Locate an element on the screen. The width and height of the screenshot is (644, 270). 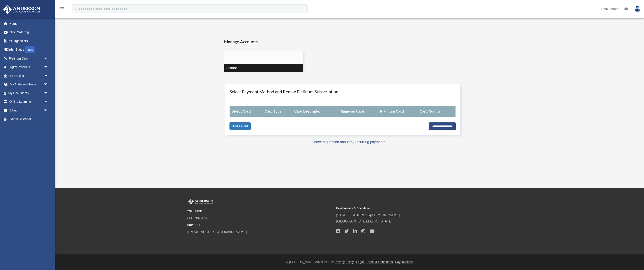
th: Card Number is located at coordinates (436, 112).